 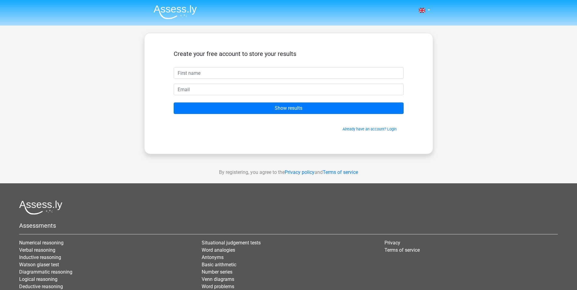 I want to click on a: Venn diagrams, so click(x=218, y=279).